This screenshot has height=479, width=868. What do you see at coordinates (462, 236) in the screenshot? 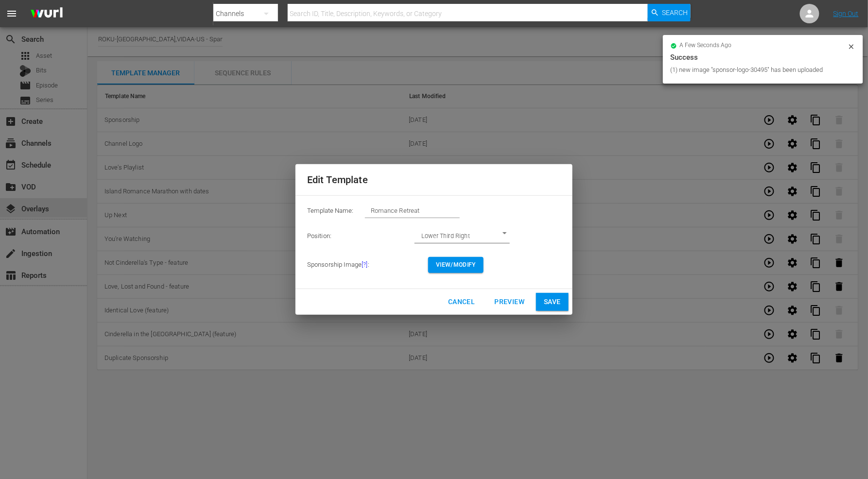
I see `div: Lower Third Right` at bounding box center [462, 236].